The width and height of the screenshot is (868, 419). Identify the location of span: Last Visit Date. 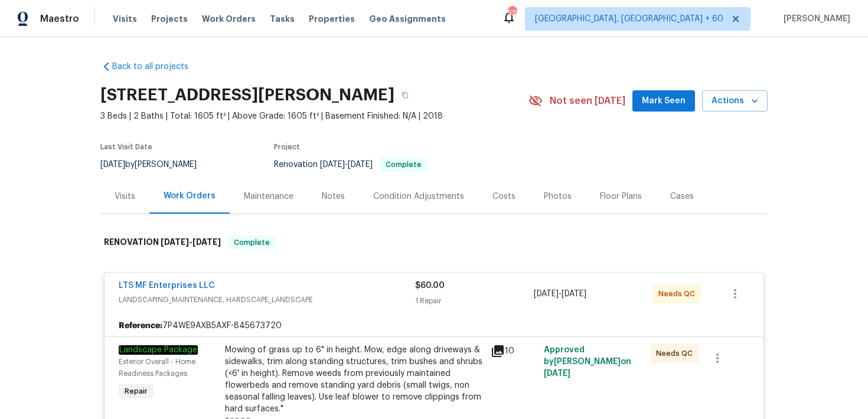
(127, 147).